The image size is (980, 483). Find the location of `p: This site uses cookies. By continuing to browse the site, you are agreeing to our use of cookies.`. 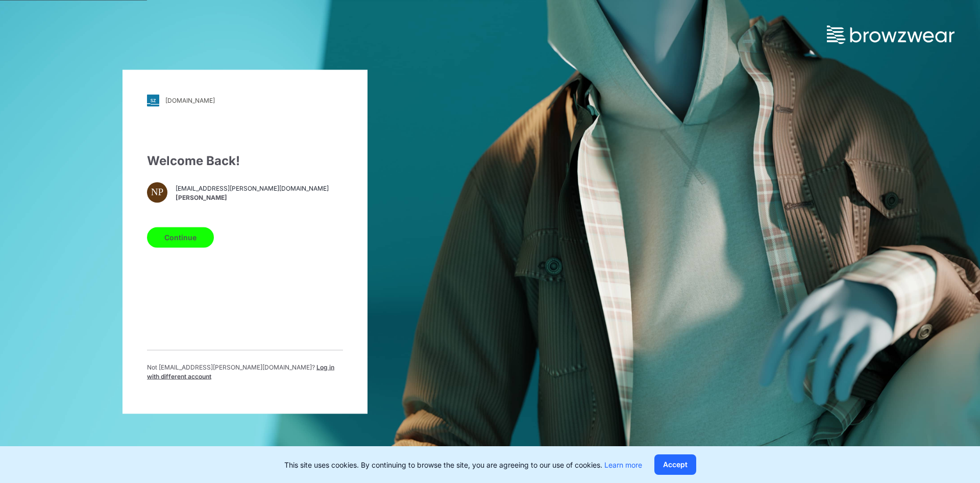

p: This site uses cookies. By continuing to browse the site, you are agreeing to our use of cookies. is located at coordinates (463, 464).